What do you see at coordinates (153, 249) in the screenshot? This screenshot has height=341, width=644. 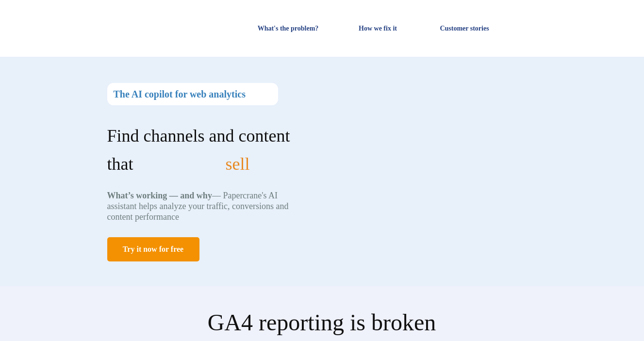 I see `a: Try it now for free` at bounding box center [153, 249].